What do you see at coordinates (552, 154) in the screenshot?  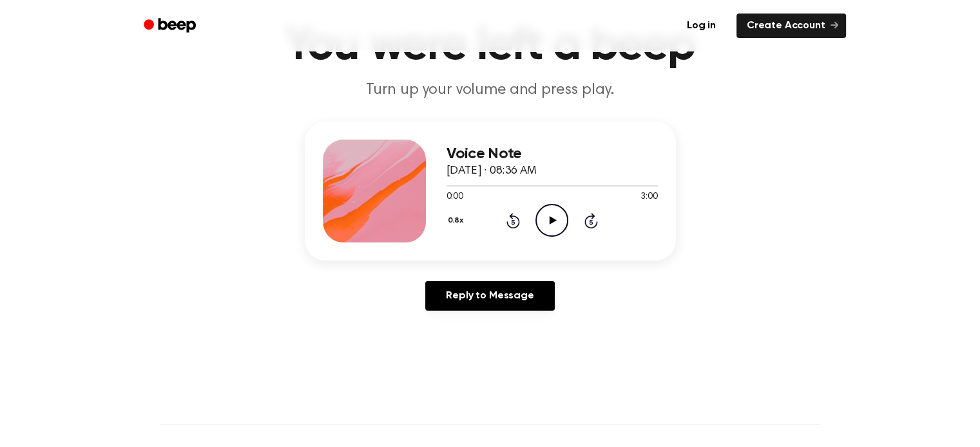 I see `h3: Voice Note` at bounding box center [552, 154].